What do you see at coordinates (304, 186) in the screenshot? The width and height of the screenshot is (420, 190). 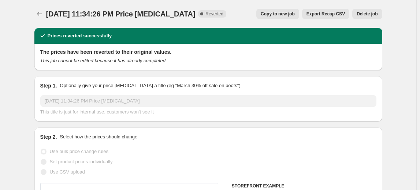 I see `h6: STOREFRONT EXAMPLE` at bounding box center [304, 186].